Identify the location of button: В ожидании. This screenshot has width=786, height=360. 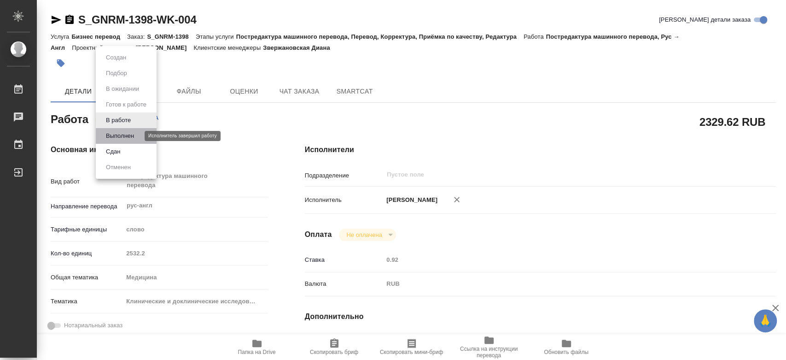
(122, 89).